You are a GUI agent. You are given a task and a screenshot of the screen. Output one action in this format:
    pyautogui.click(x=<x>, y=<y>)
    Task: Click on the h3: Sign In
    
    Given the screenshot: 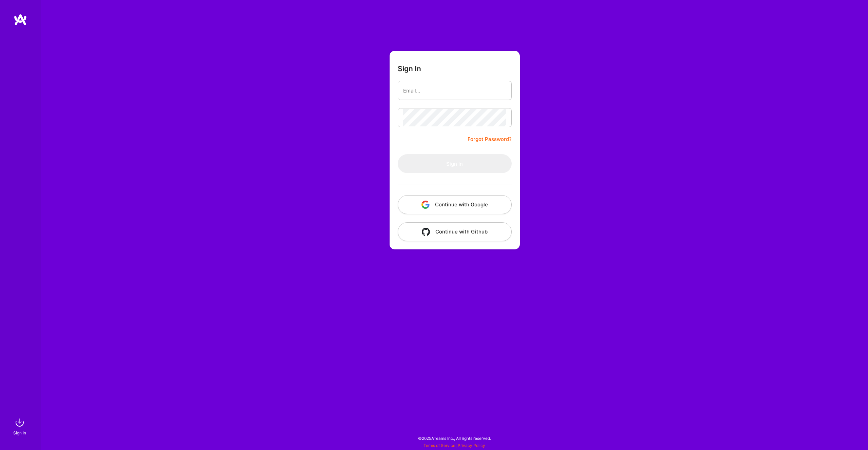 What is the action you would take?
    pyautogui.click(x=410, y=68)
    